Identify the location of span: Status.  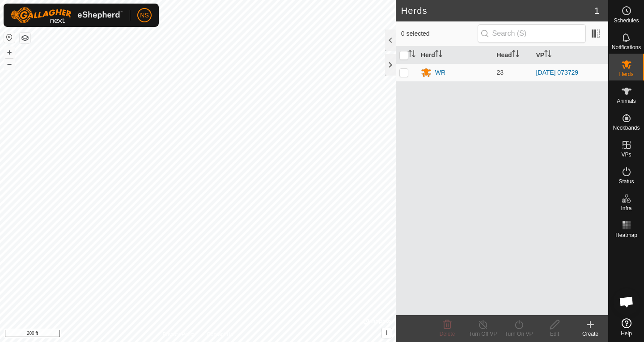
(627, 181).